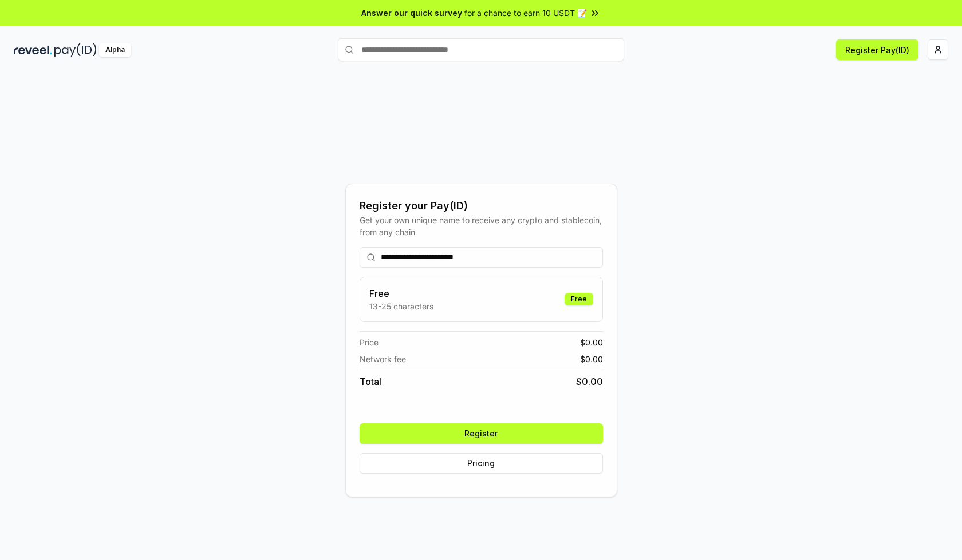  Describe the element at coordinates (32, 50) in the screenshot. I see `img: reveel_dark` at that location.